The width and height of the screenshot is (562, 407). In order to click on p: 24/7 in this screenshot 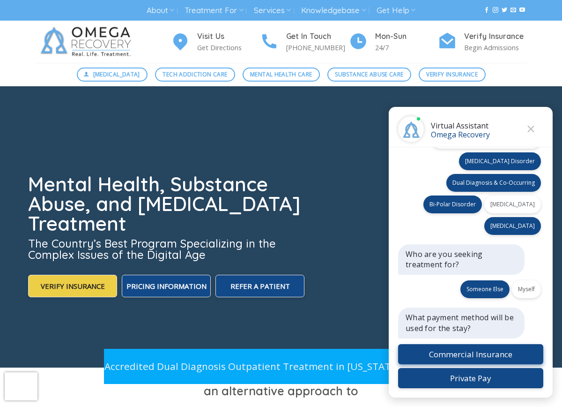, I will do `click(407, 47)`.